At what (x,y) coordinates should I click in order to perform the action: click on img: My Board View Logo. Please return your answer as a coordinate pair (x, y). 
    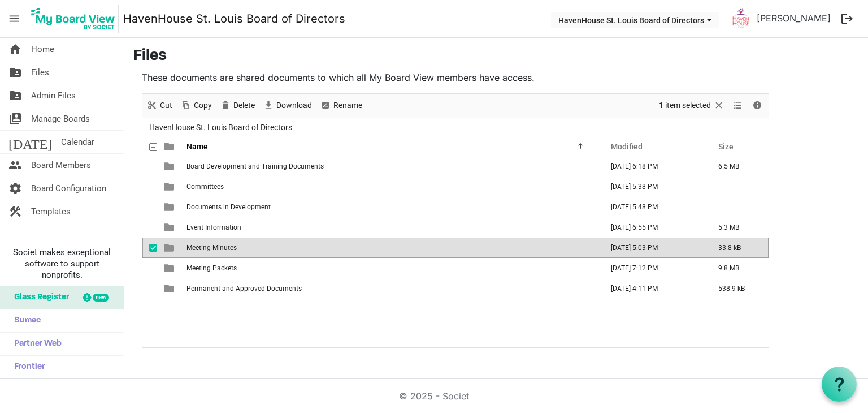
    Looking at the image, I should click on (73, 19).